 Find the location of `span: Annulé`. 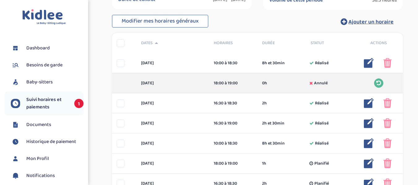

span: Annulé is located at coordinates (321, 83).